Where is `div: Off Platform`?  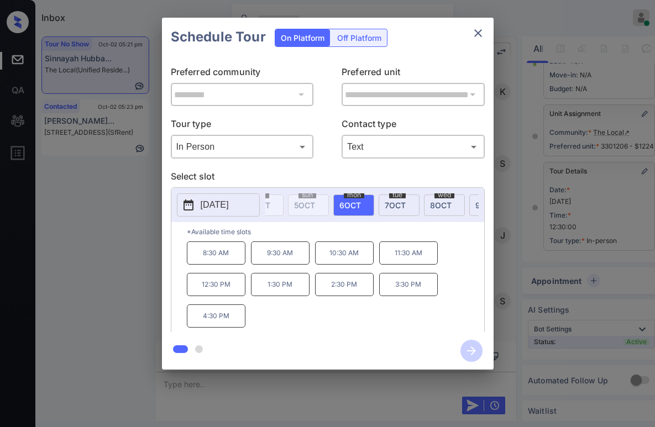
div: Off Platform is located at coordinates (359, 38).